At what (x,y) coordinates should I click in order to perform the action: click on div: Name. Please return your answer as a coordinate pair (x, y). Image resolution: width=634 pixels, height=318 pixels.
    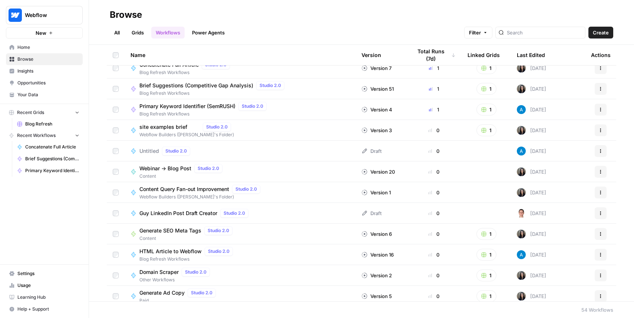
    Looking at the image, I should click on (240, 55).